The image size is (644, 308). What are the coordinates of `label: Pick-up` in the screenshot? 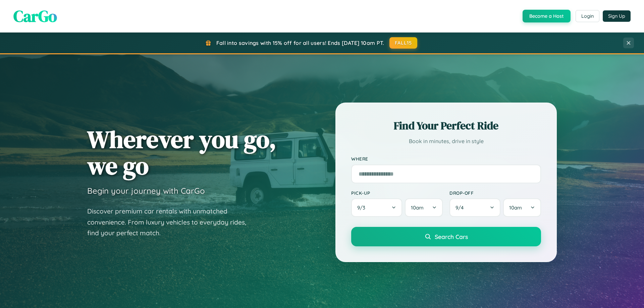 It's located at (397, 193).